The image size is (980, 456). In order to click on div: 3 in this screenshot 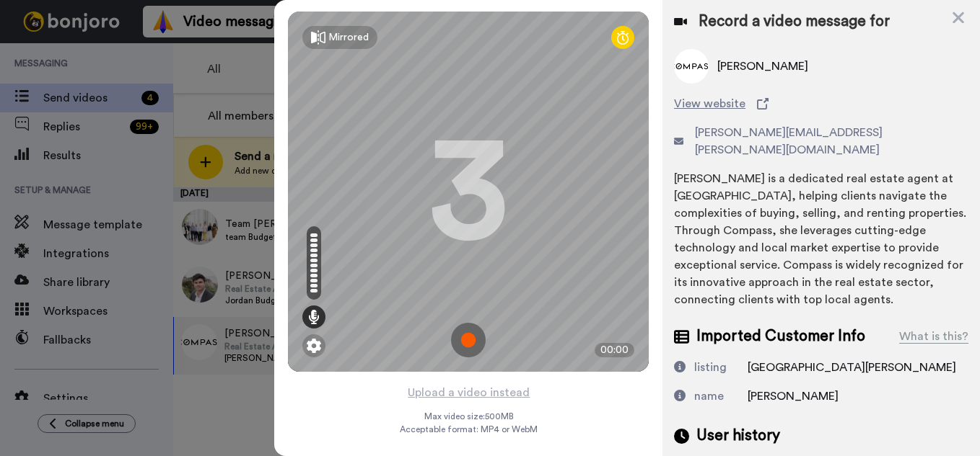, I will do `click(468, 192)`.